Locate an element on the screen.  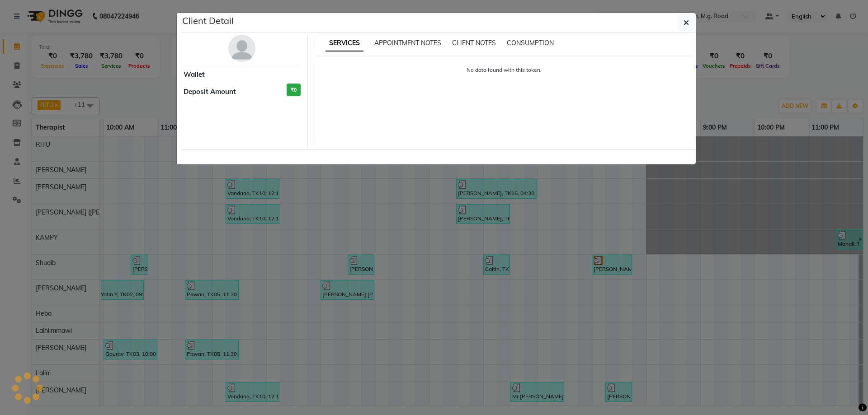
span: Wallet is located at coordinates (194, 74).